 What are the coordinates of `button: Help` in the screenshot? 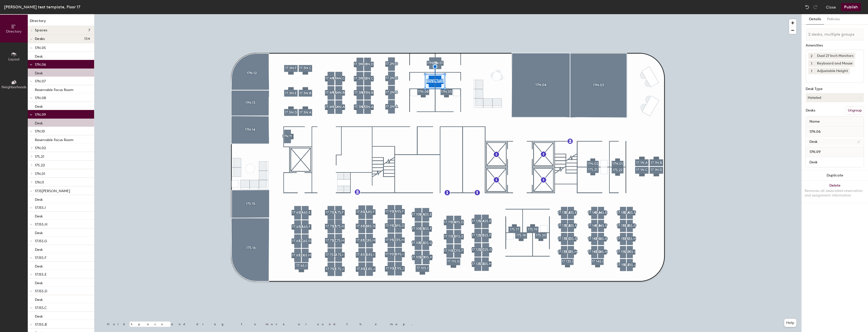 It's located at (791, 323).